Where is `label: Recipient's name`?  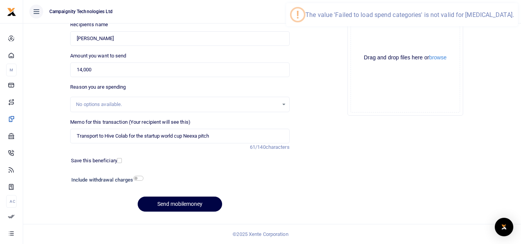
label: Recipient's name is located at coordinates (89, 25).